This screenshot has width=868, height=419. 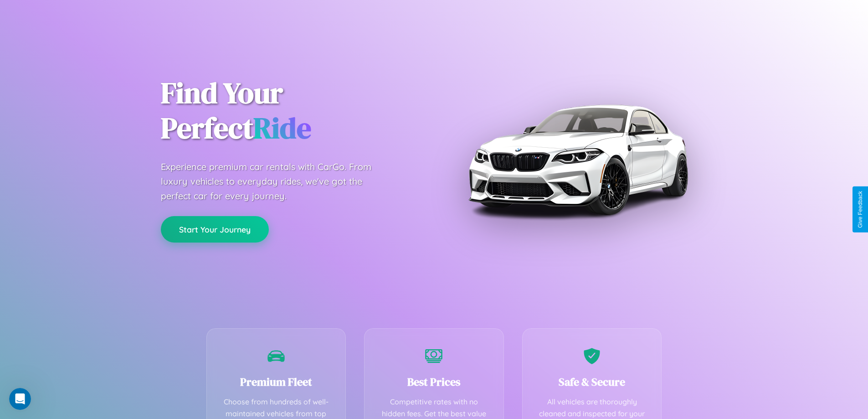 I want to click on img: Premium BMW car rental vehicle, so click(x=578, y=160).